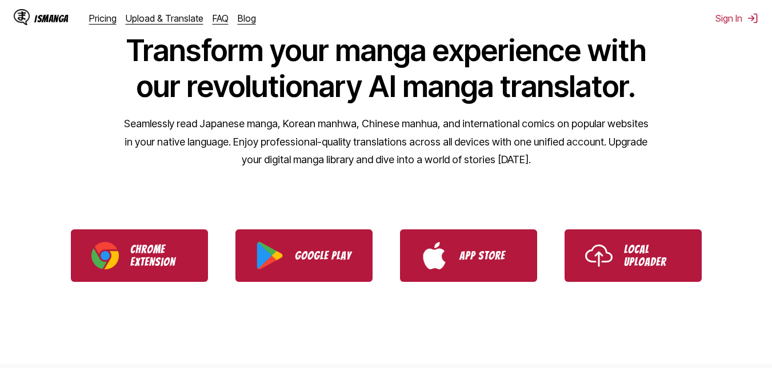 Image resolution: width=772 pixels, height=368 pixels. Describe the element at coordinates (652, 256) in the screenshot. I see `p: Local Uploader` at that location.